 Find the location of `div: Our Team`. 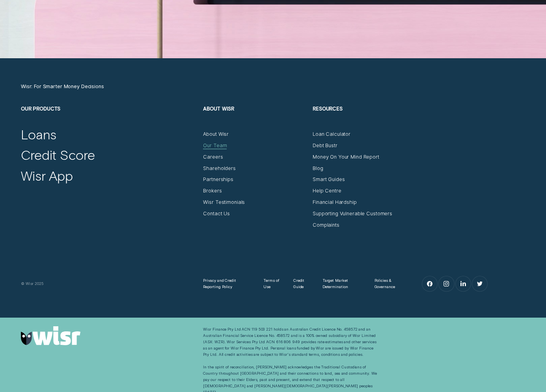

div: Our Team is located at coordinates (215, 146).